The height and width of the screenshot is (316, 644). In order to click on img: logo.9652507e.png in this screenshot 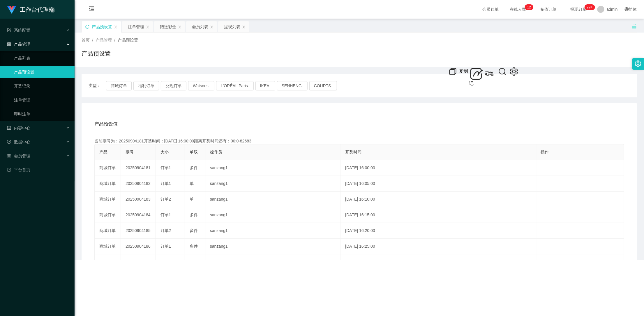, I will do `click(12, 10)`.